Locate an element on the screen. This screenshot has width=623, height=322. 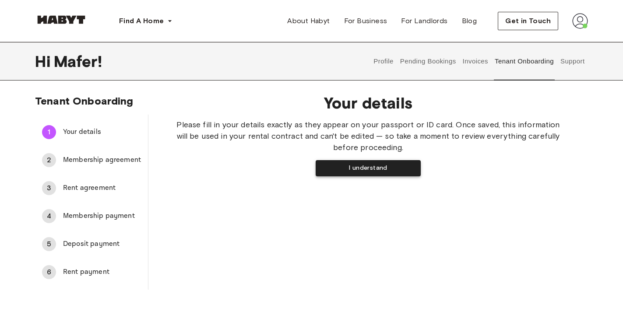
div: 4Membership payment is located at coordinates (92, 216).